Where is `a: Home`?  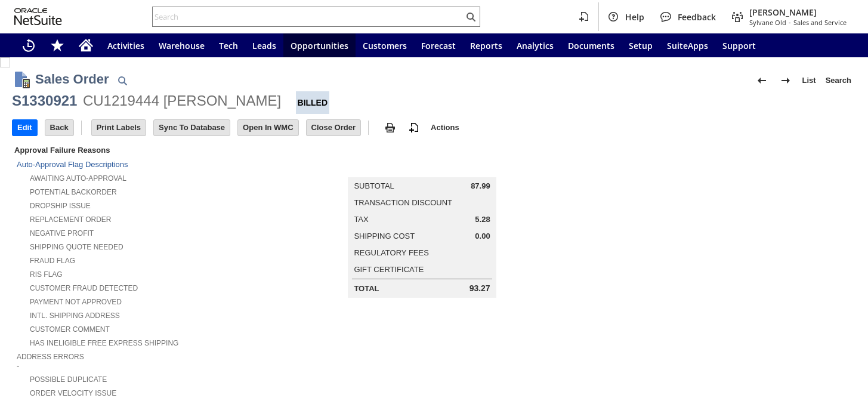 a: Home is located at coordinates (86, 46).